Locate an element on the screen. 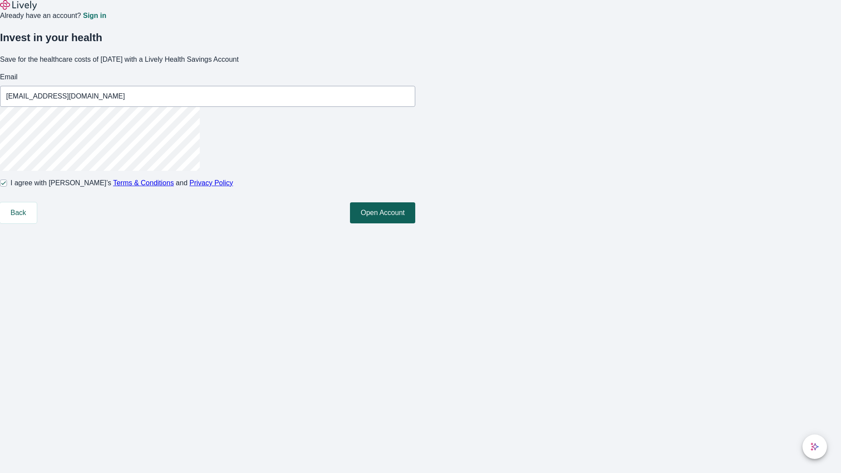 This screenshot has height=473, width=841. a: Terms & Conditions is located at coordinates (143, 183).